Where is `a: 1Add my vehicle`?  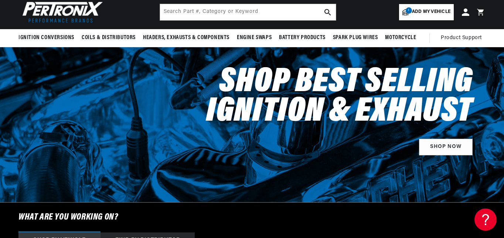
a: 1Add my vehicle is located at coordinates (427, 12).